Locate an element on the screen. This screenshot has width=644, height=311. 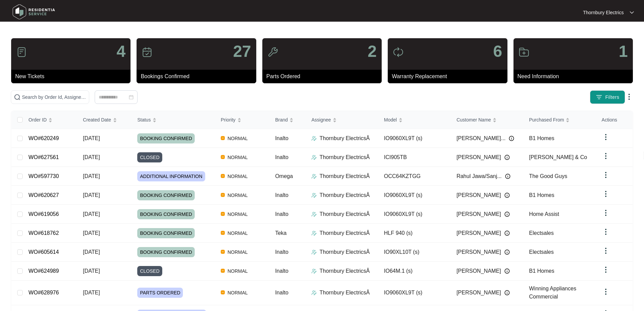
a: WO#627561 is located at coordinates (44, 157).